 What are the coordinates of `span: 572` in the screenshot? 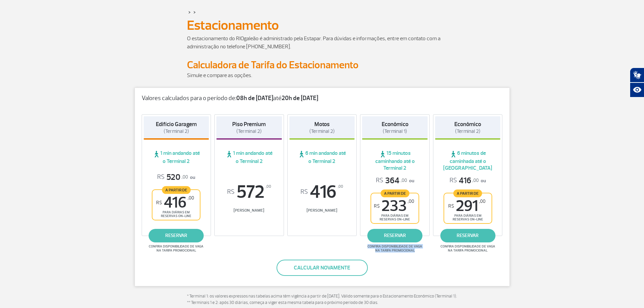 It's located at (249, 192).